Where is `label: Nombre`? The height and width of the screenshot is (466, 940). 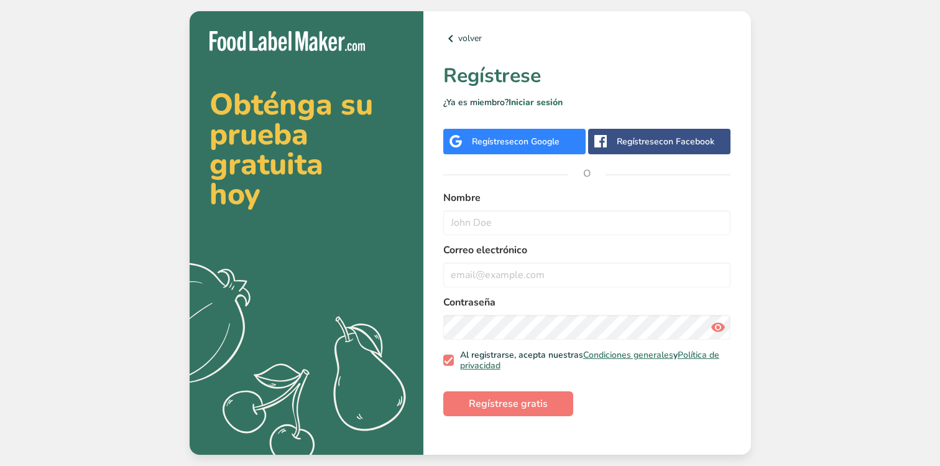
label: Nombre is located at coordinates (587, 198).